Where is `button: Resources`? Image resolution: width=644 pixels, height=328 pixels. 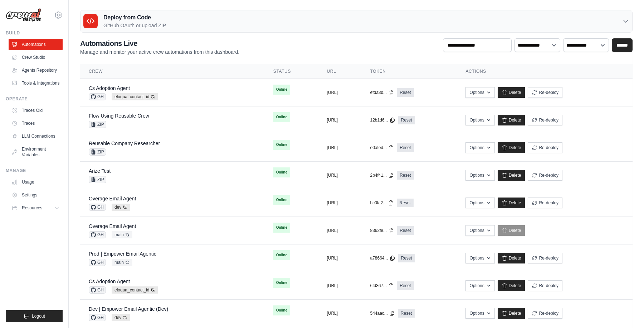
button: Resources is located at coordinates (35, 208).